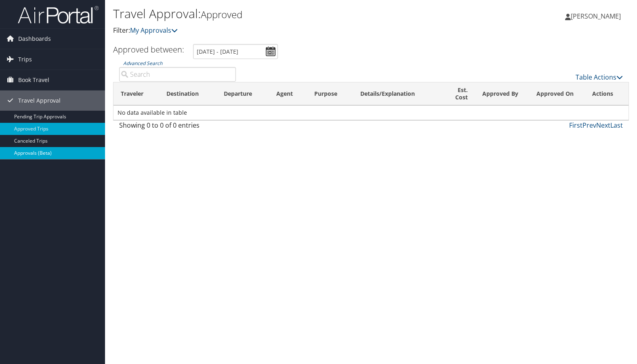  I want to click on th: Details/Explanation, so click(396, 94).